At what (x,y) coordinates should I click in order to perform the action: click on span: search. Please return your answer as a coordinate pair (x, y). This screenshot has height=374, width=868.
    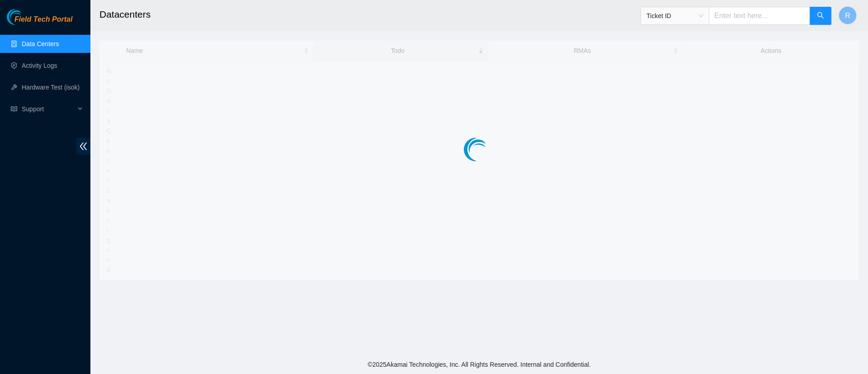
    Looking at the image, I should click on (821, 16).